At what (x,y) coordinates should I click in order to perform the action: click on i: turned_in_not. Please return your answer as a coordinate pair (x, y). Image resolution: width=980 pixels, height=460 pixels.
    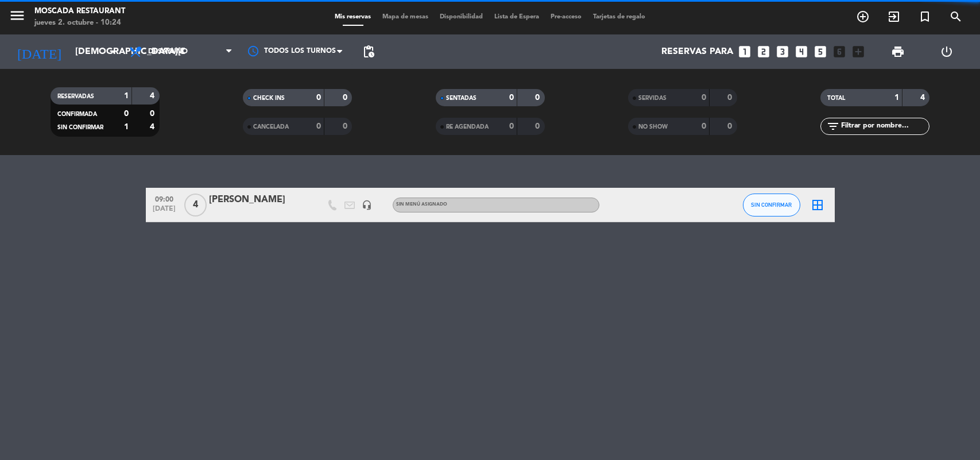
    Looking at the image, I should click on (925, 16).